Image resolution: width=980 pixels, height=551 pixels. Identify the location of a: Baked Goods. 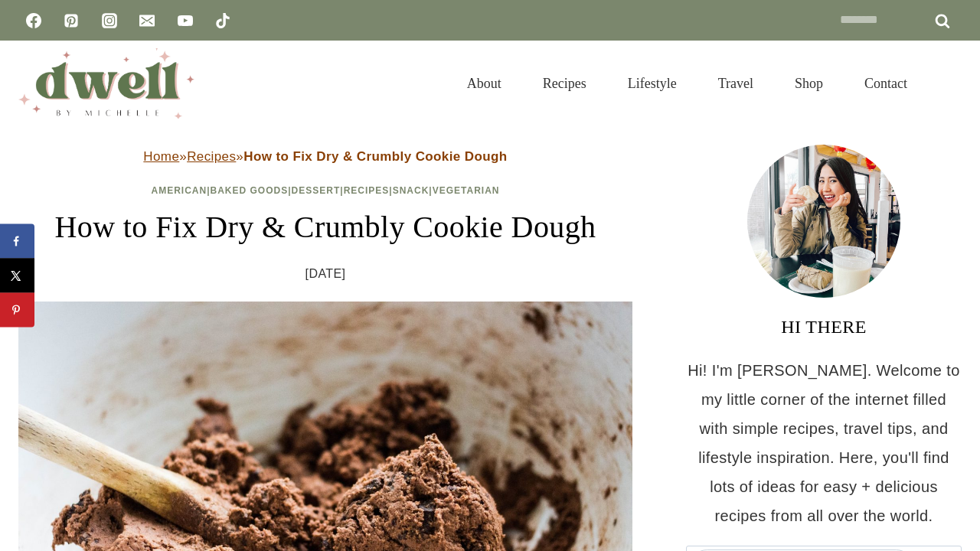
(250, 191).